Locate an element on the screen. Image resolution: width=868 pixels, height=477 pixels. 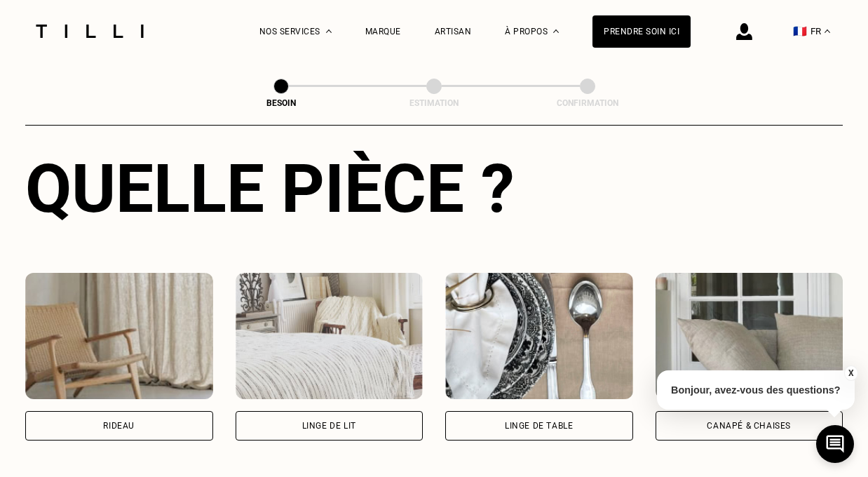
img: Tilli retouche votre Rideau is located at coordinates (120, 336).